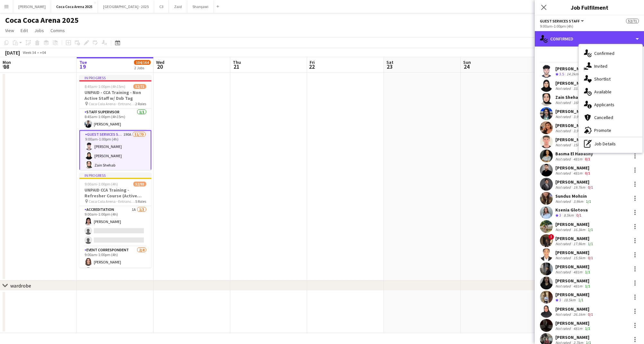 This screenshot has width=644, height=344. Describe the element at coordinates (140, 86) in the screenshot. I see `span: 52/71` at that location.